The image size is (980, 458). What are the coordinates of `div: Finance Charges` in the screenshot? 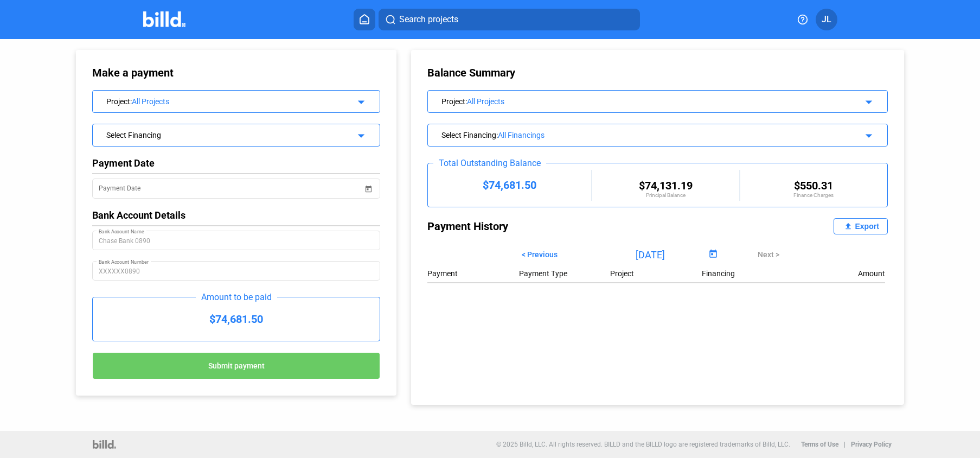 It's located at (813, 195).